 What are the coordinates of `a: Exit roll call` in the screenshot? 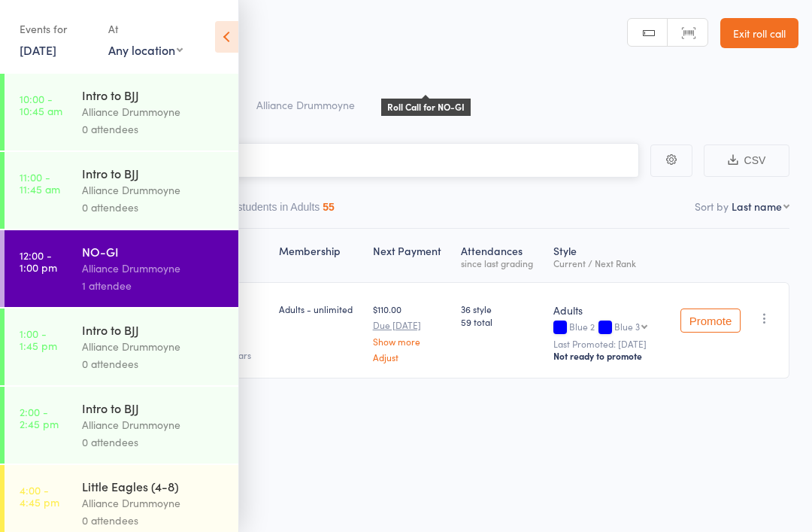 It's located at (759, 33).